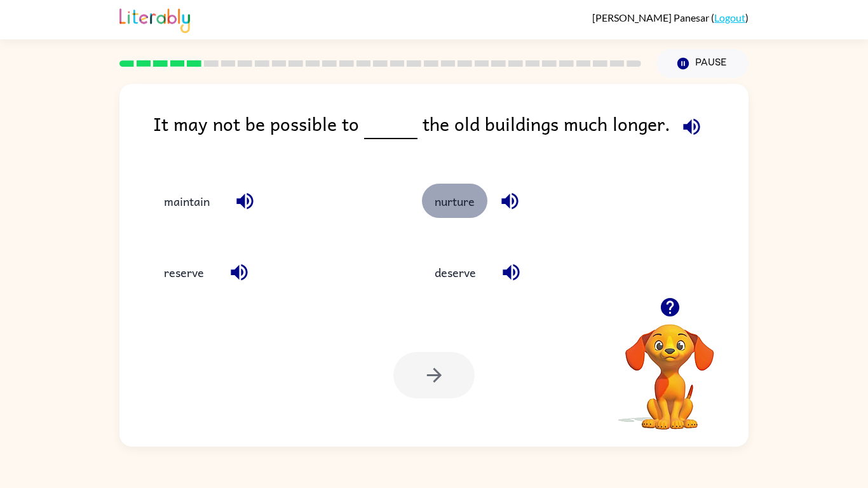 The width and height of the screenshot is (868, 488). I want to click on button: deserve, so click(455, 272).